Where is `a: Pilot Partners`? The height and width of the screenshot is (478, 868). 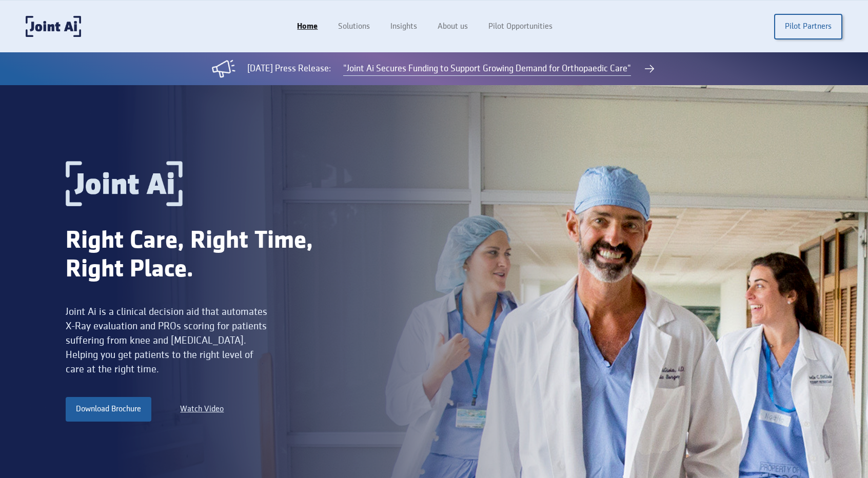
a: Pilot Partners is located at coordinates (808, 27).